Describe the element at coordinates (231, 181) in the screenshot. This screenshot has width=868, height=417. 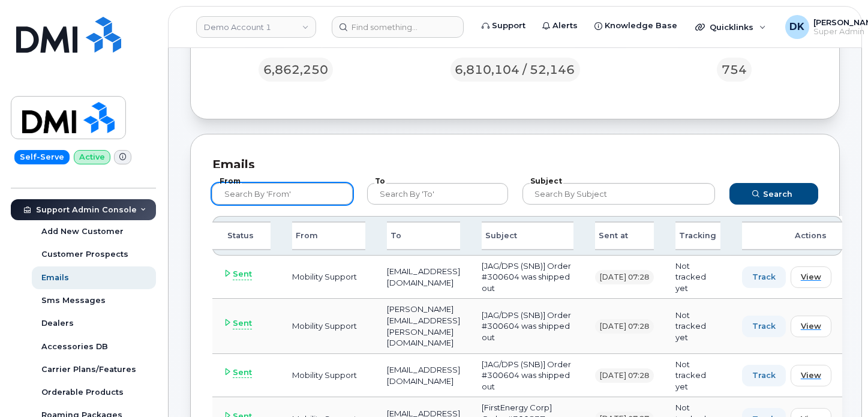
I see `label: From` at that location.